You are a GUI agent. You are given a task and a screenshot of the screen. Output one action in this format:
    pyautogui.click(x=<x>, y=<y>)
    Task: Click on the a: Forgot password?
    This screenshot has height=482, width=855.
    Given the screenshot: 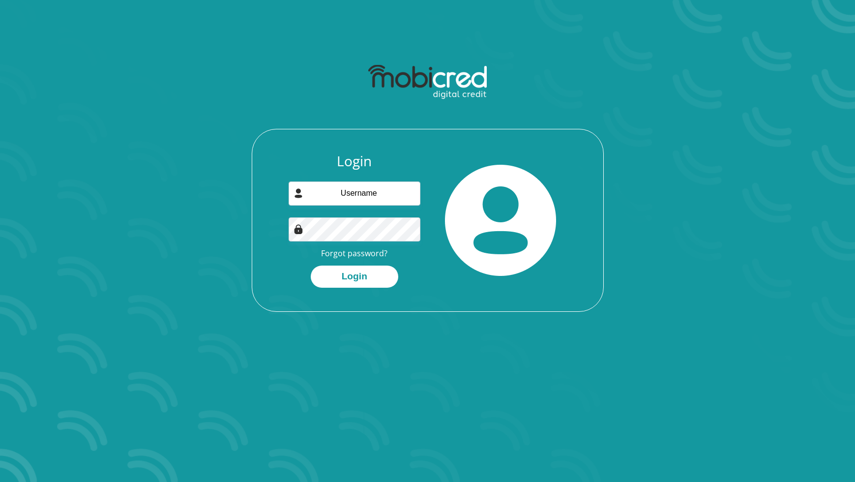 What is the action you would take?
    pyautogui.click(x=354, y=253)
    